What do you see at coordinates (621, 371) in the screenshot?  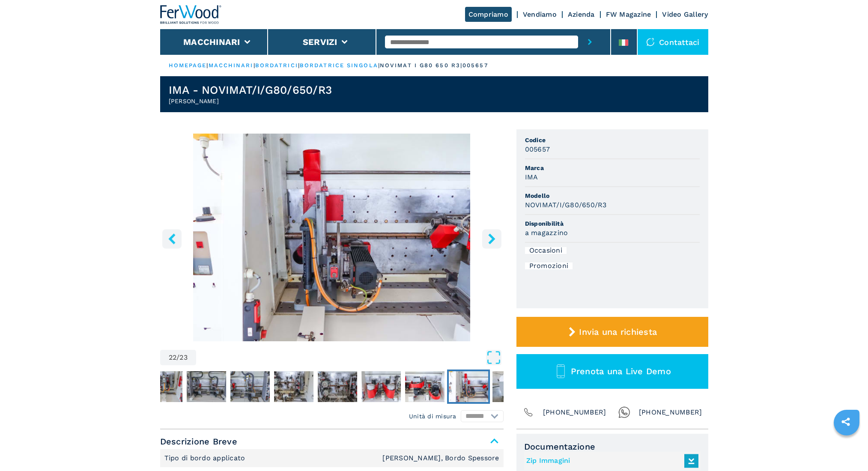 I see `span: Prenota una Live Demo` at bounding box center [621, 371].